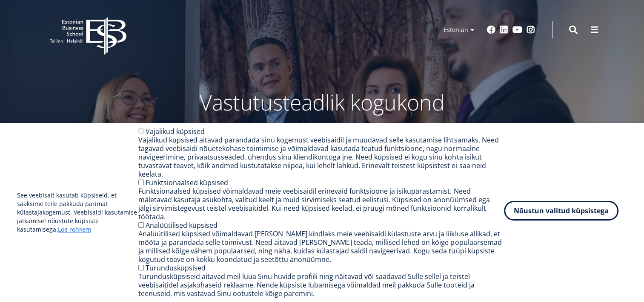 The width and height of the screenshot is (644, 302). Describe the element at coordinates (504, 30) in the screenshot. I see `a: Linkedin` at that location.